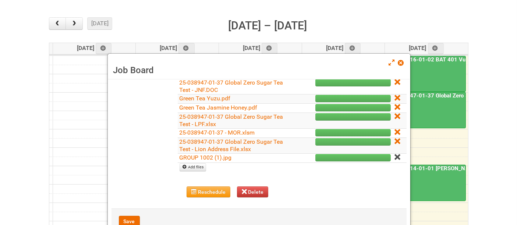  I want to click on a: Add files, so click(193, 168).